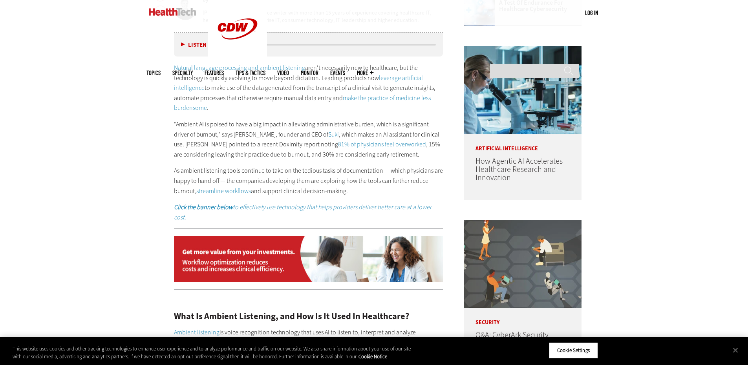 This screenshot has width=748, height=365. Describe the element at coordinates (735, 350) in the screenshot. I see `button: Close` at that location.